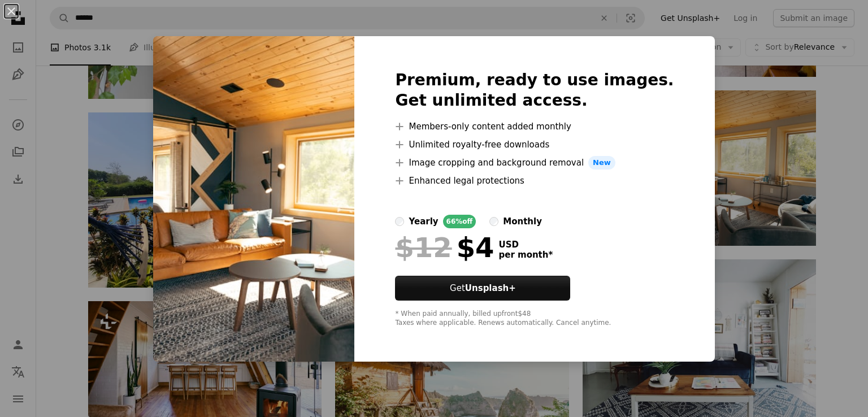  I want to click on li: Unlimited royalty-free downloads, so click(535, 145).